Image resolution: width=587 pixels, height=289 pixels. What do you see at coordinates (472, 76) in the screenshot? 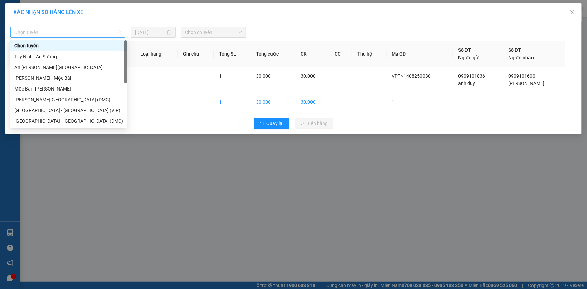
I see `span: 0909101836` at bounding box center [472, 76].